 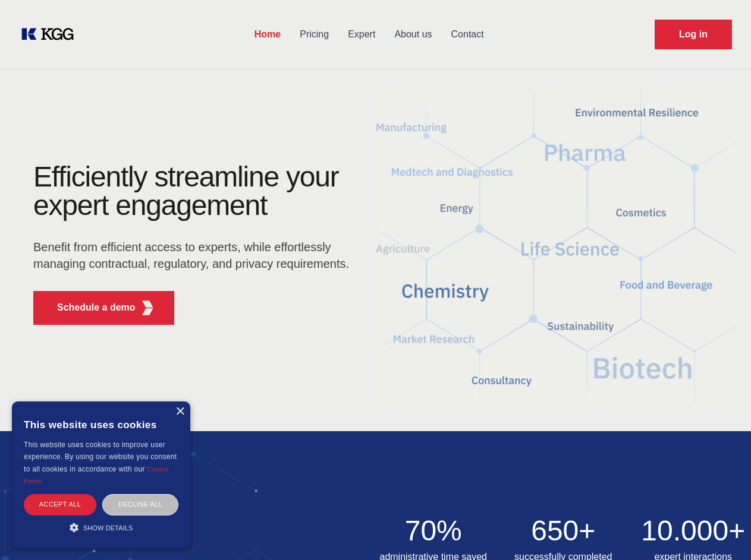 What do you see at coordinates (103, 307) in the screenshot?
I see `button: Schedule a demoKGG Fifth Element RED` at bounding box center [103, 307].